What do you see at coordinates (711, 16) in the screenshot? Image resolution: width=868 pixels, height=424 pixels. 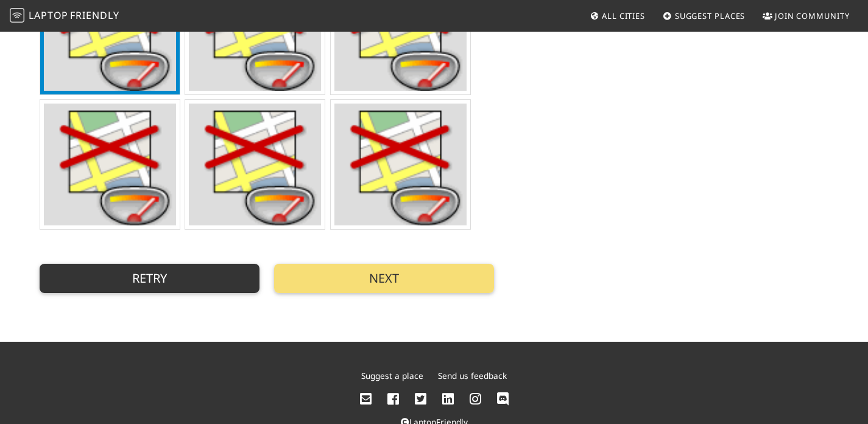 I see `span: Suggest Places` at bounding box center [711, 16].